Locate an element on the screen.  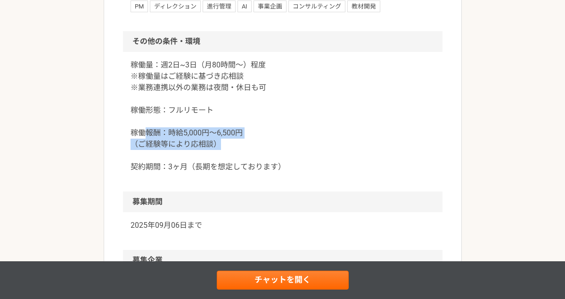
p: 2025年09月06日まで is located at coordinates (283, 225).